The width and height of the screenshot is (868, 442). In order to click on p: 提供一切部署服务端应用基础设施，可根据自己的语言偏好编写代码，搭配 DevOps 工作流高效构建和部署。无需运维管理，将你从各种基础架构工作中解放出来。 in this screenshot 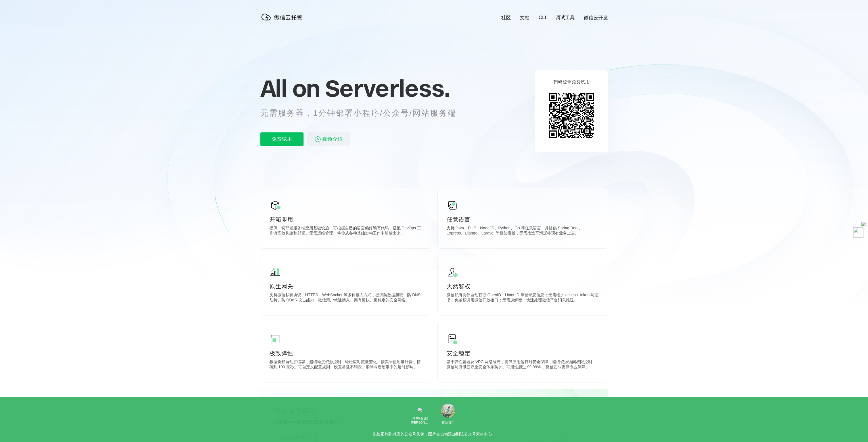, I will do `click(345, 232)`.